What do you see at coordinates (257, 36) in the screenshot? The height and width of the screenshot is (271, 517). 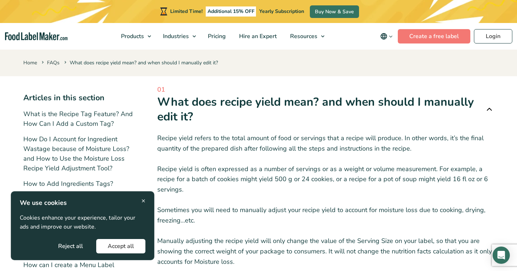 I see `a: Hire an Expert` at bounding box center [257, 36].